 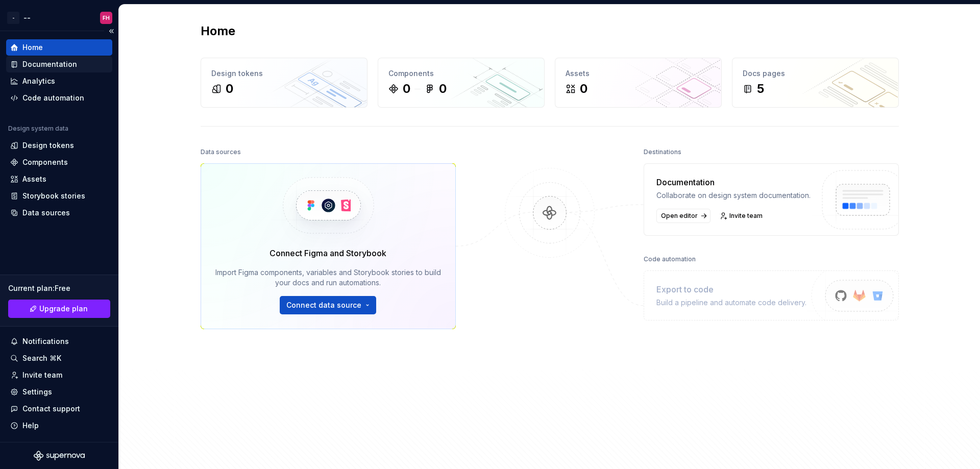 What do you see at coordinates (59, 48) in the screenshot?
I see `a: Home` at bounding box center [59, 48].